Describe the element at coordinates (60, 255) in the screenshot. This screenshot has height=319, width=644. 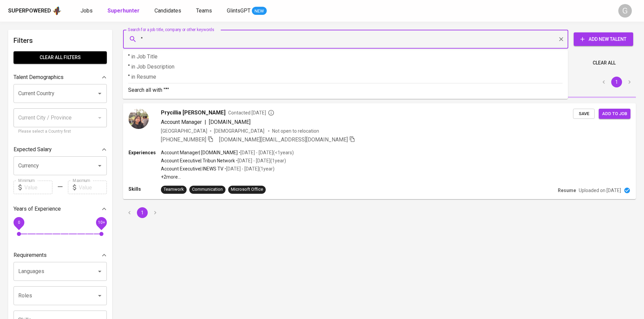
I see `div: Requirements` at that location.